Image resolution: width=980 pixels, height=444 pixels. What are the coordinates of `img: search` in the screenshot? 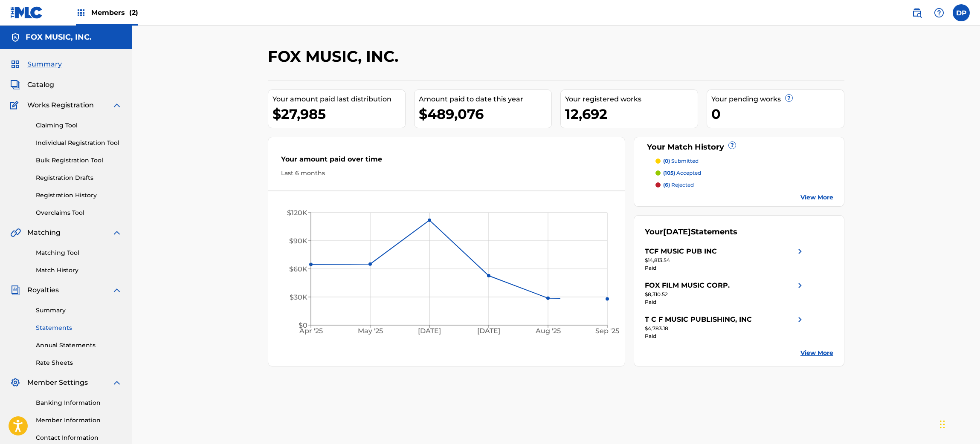 It's located at (916, 13).